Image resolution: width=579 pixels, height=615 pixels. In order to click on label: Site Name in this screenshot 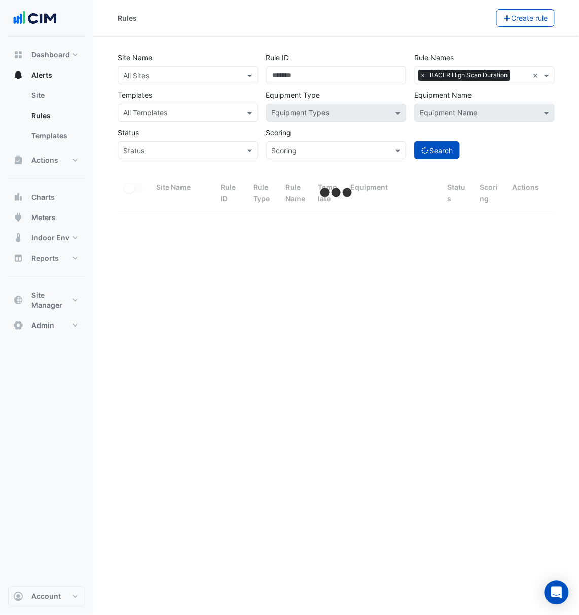, I will do `click(135, 57)`.